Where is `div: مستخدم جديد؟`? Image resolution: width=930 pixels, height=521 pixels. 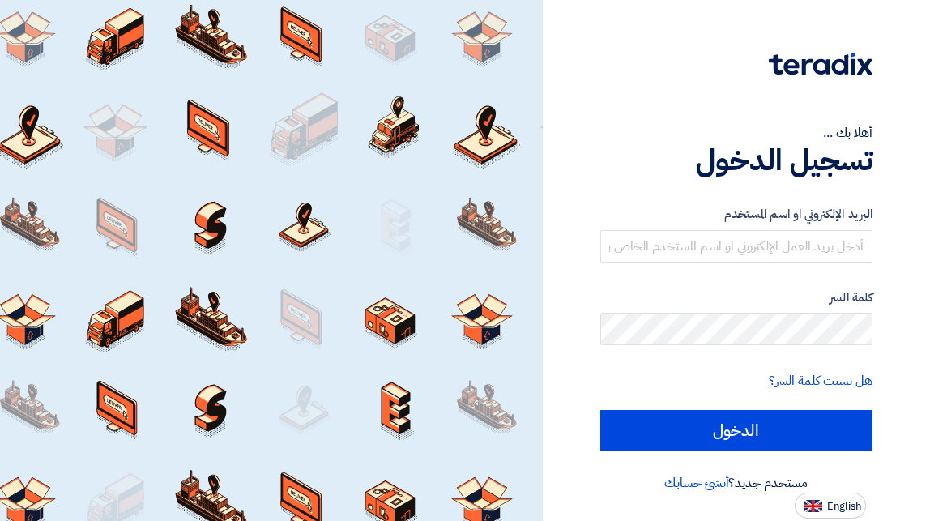 div: مستخدم جديد؟ is located at coordinates (736, 483).